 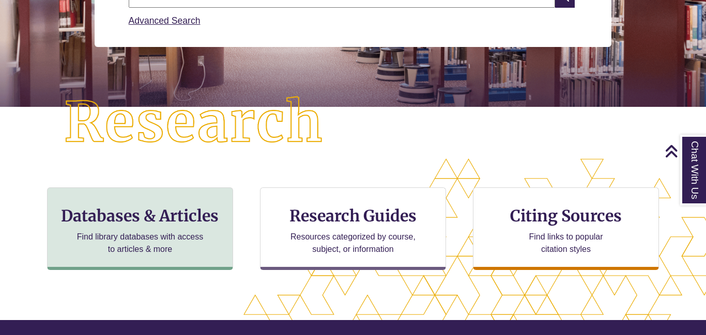 I want to click on a: Back to Top, so click(x=684, y=151).